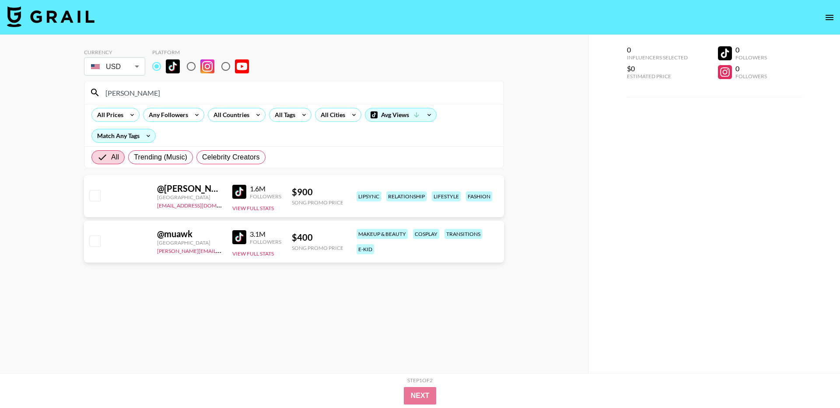 The height and width of the screenshot is (408, 840). Describe the element at coordinates (231, 157) in the screenshot. I see `span: Celebrity Creators` at that location.